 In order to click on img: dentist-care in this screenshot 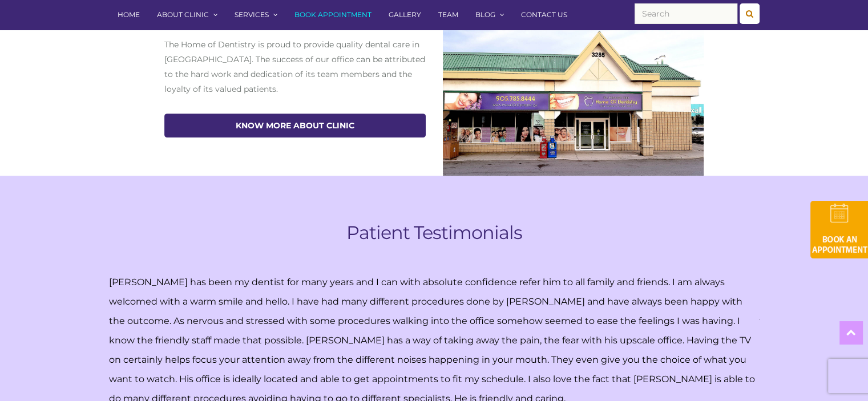, I will do `click(574, 96)`.